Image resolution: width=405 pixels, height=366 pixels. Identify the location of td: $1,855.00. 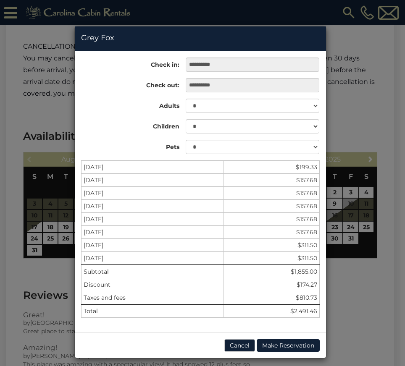
(271, 272).